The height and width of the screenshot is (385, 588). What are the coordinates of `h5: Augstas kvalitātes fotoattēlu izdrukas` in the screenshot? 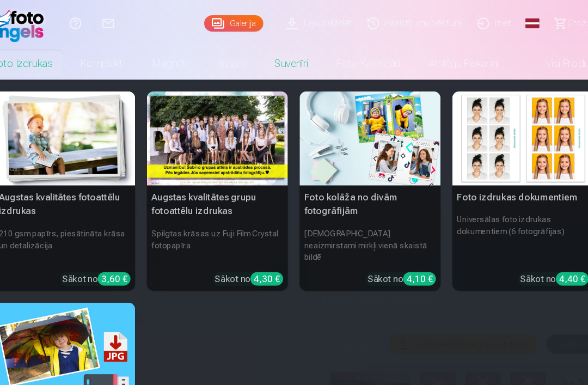 It's located at (81, 190).